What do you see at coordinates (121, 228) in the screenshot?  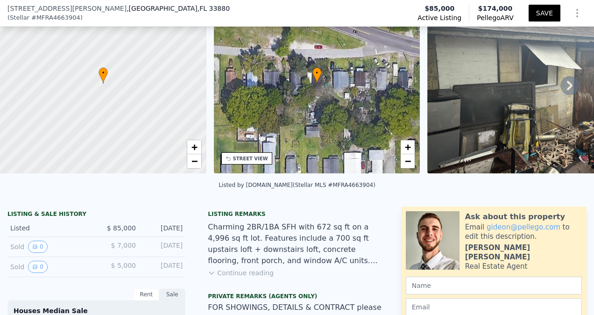 I see `span: $ 85,000` at bounding box center [121, 228].